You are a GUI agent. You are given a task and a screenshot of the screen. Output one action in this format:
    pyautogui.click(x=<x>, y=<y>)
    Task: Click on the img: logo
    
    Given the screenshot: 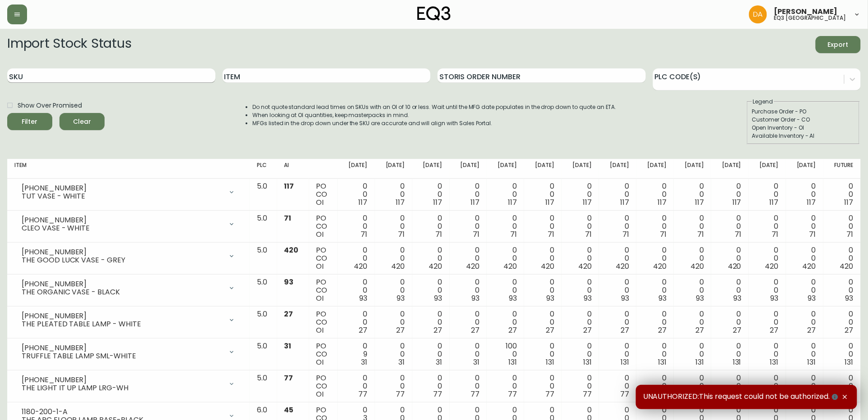 What is the action you would take?
    pyautogui.click(x=434, y=14)
    